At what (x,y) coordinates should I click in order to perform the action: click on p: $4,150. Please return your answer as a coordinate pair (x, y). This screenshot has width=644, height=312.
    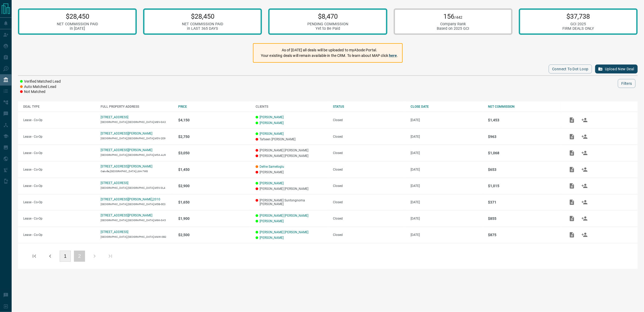
    Looking at the image, I should click on (214, 120).